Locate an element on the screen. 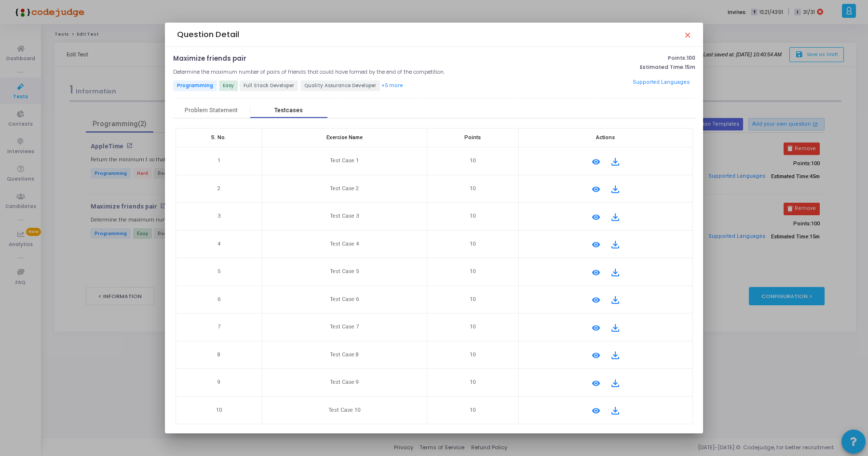 This screenshot has height=456, width=868. p: Estimated Time: is located at coordinates (610, 67).